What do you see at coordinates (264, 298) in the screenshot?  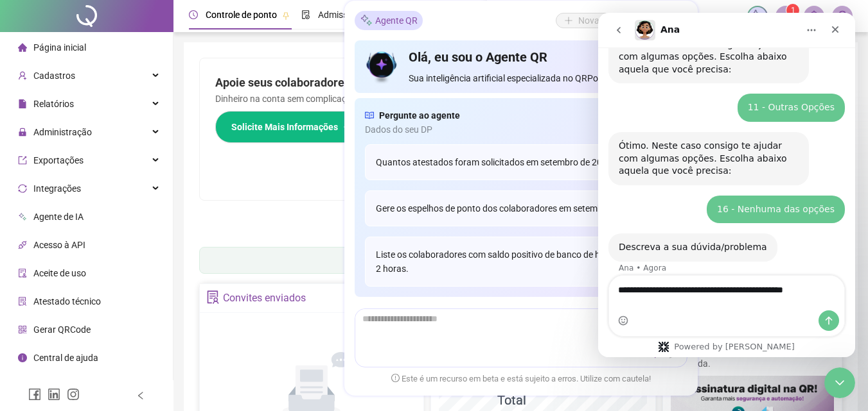 I see `div: Convites enviados` at bounding box center [264, 298].